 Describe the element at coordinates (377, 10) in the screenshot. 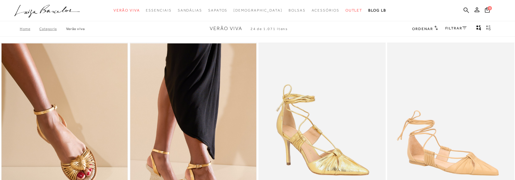

I see `a: BLOG LB` at that location.